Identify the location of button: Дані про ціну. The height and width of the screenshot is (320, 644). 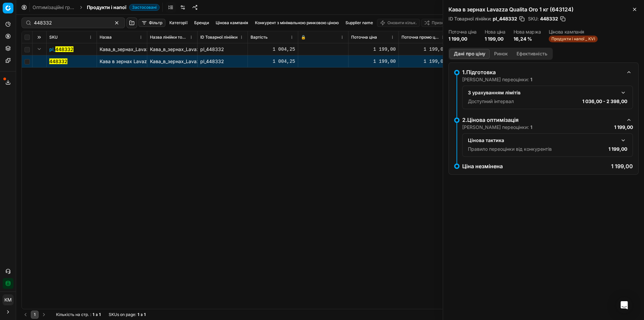
(470, 54).